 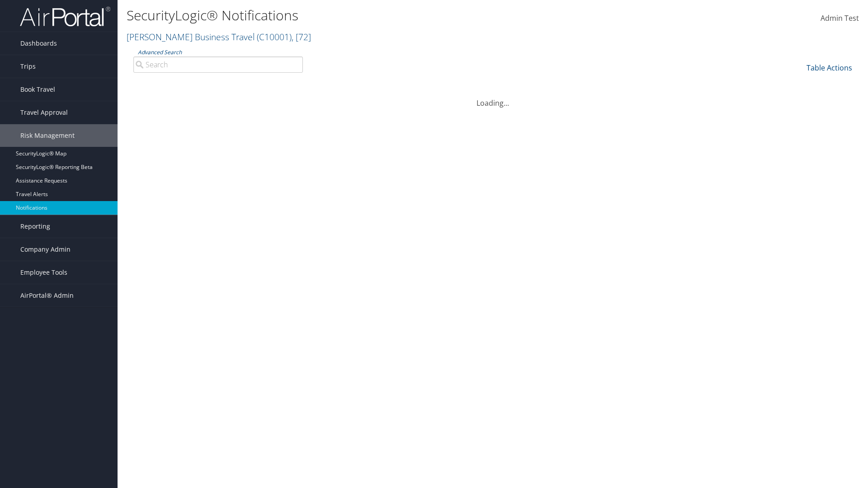 I want to click on input: Advanced Search, so click(x=218, y=65).